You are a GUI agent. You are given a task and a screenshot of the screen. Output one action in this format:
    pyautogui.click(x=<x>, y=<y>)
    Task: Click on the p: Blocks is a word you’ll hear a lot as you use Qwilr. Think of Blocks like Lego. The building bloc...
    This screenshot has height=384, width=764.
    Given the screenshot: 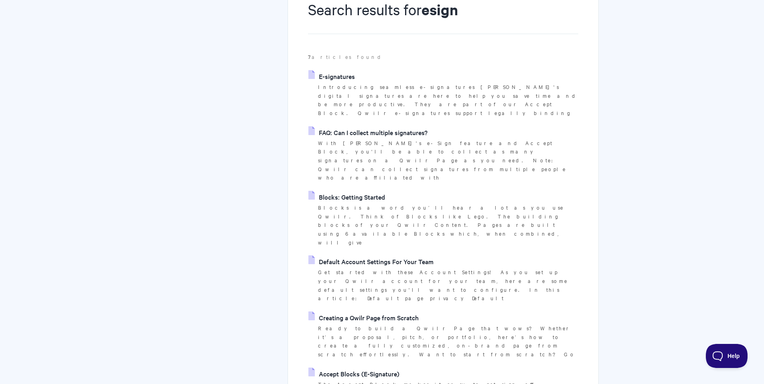 What is the action you would take?
    pyautogui.click(x=448, y=225)
    